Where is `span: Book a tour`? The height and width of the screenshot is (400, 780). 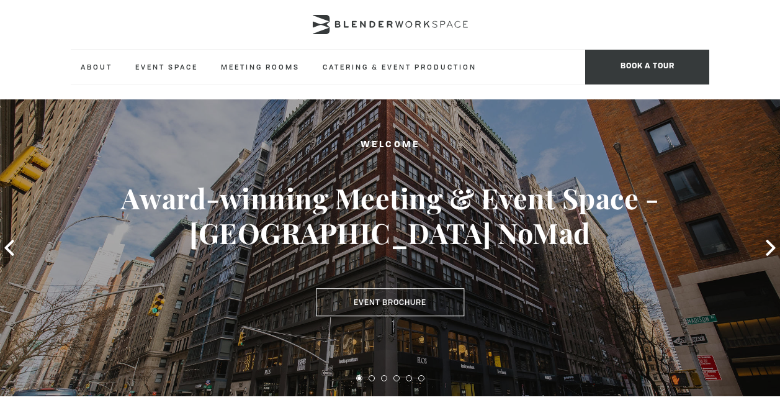 span: Book a tour is located at coordinates (647, 67).